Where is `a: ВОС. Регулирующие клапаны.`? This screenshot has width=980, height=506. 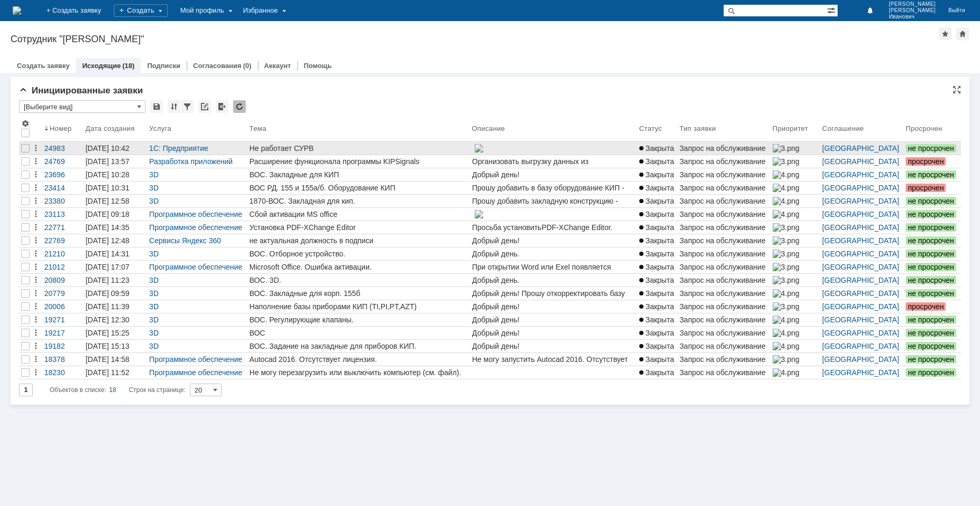
a: ВОС. Регулирующие клапаны. is located at coordinates (359, 319).